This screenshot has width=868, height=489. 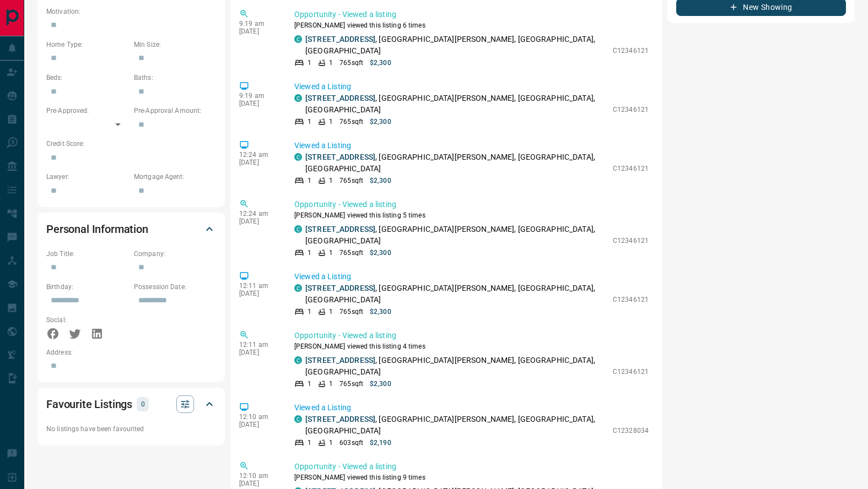 I want to click on p: 0, so click(x=143, y=404).